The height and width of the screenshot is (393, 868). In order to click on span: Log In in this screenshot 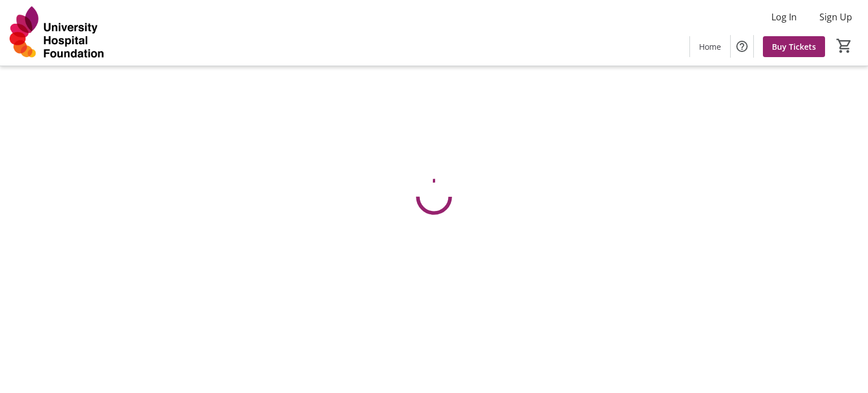, I will do `click(784, 17)`.